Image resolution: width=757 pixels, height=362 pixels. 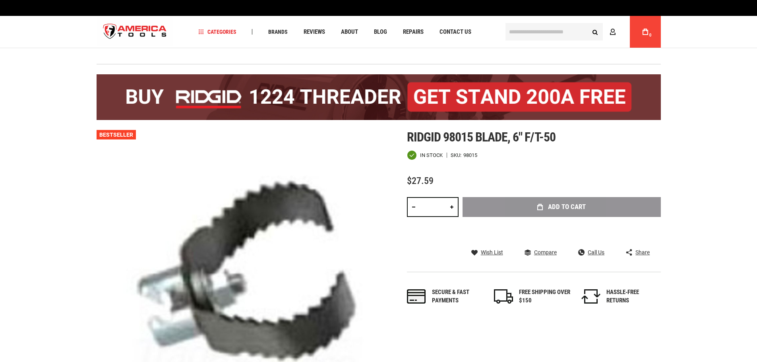 I want to click on div: Secure & fast payments, so click(x=458, y=296).